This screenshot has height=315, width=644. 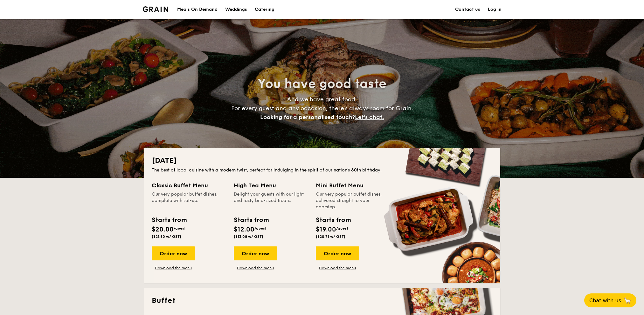 I want to click on span: ($20.71 w/ GST), so click(x=330, y=237).